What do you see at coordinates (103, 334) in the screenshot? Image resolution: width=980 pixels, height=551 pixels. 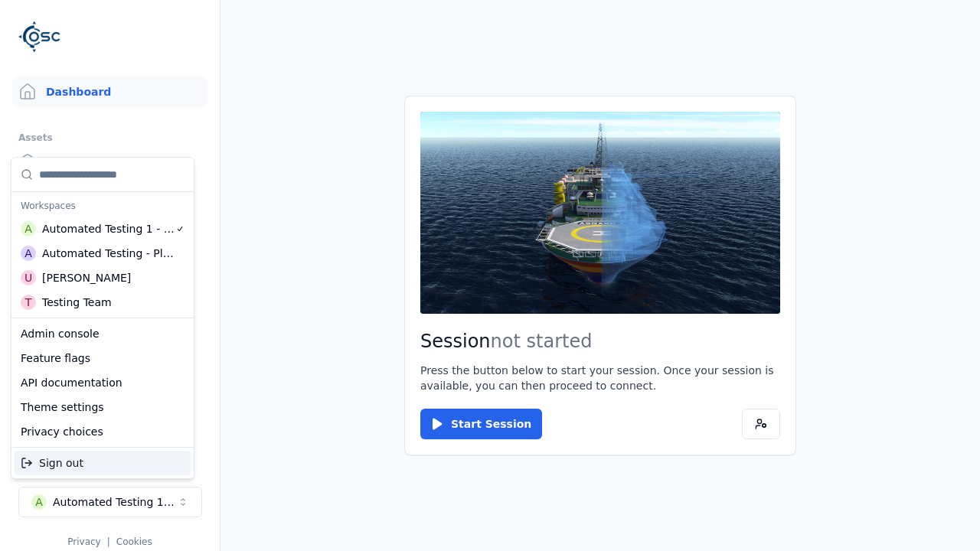 I see `div: Admin console` at bounding box center [103, 334].